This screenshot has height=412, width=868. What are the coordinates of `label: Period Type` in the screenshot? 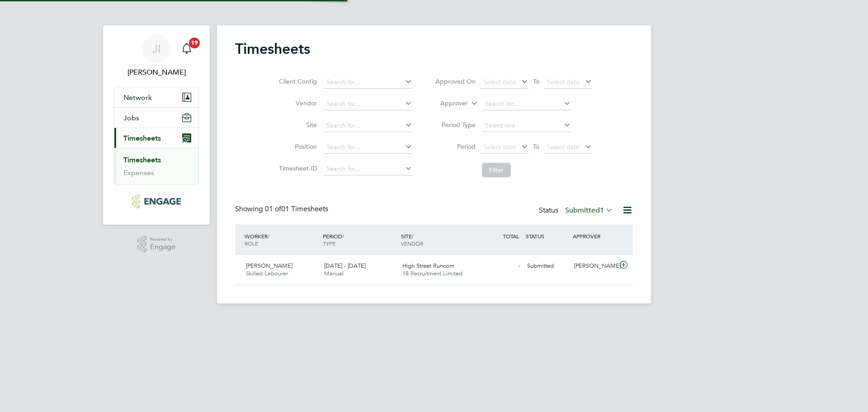 It's located at (455, 125).